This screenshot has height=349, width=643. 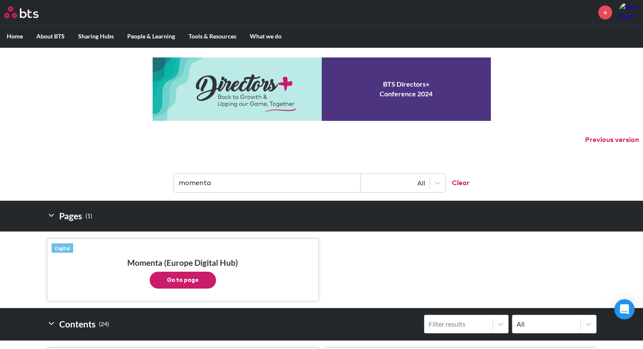 I want to click on h2: Contents, so click(x=78, y=324).